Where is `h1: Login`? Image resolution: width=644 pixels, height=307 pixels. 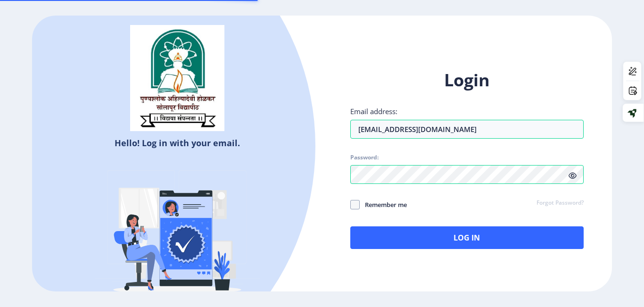 h1: Login is located at coordinates (467, 80).